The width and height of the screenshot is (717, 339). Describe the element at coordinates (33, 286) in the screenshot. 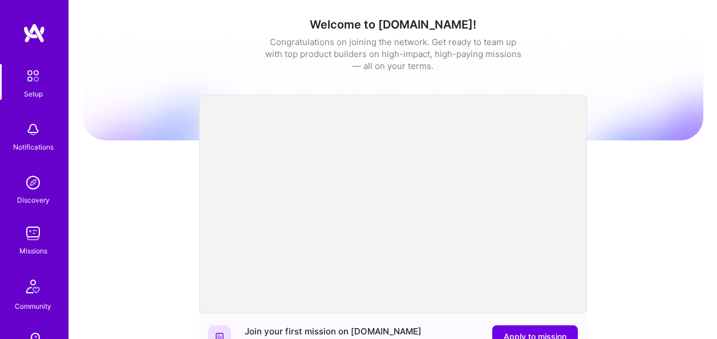

I see `img: Community` at that location.